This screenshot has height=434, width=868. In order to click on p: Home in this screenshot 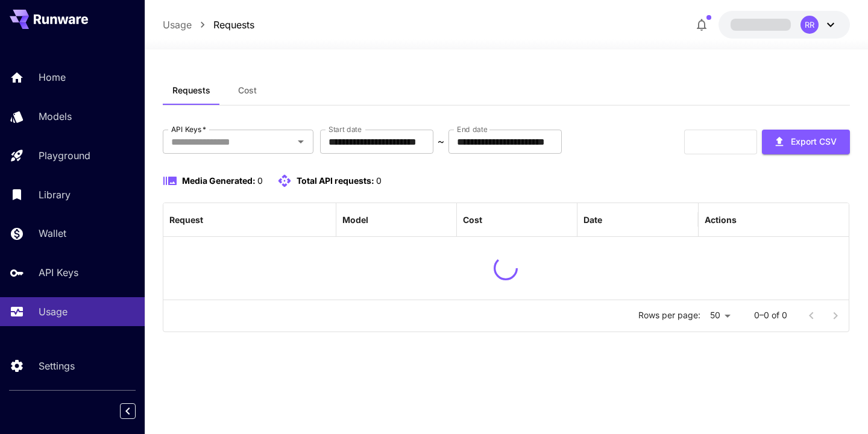, I will do `click(52, 77)`.